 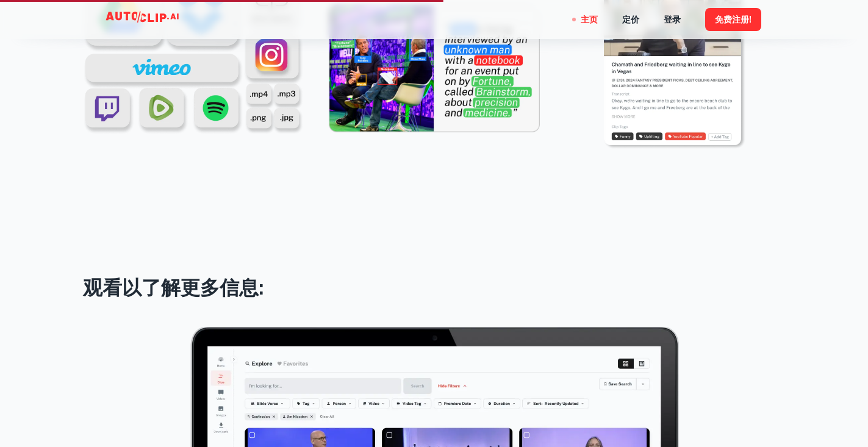 I want to click on font: 观看以了解更多信息:, so click(x=174, y=287).